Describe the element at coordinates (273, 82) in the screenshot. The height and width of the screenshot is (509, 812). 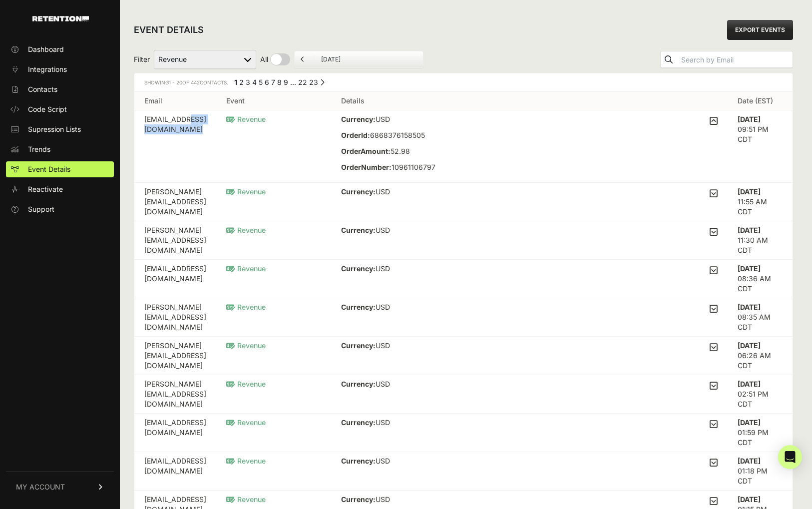
I see `a: Page 7` at that location.